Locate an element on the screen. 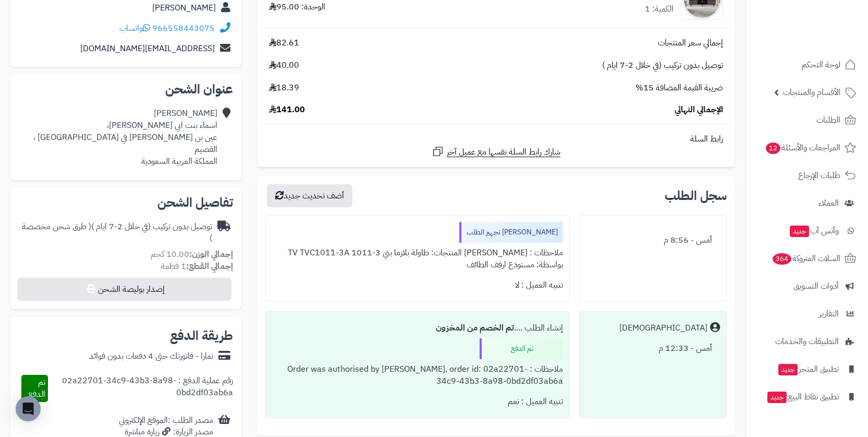 The width and height of the screenshot is (868, 437). a: تطبيق المتجرجديد is located at coordinates (807, 369).